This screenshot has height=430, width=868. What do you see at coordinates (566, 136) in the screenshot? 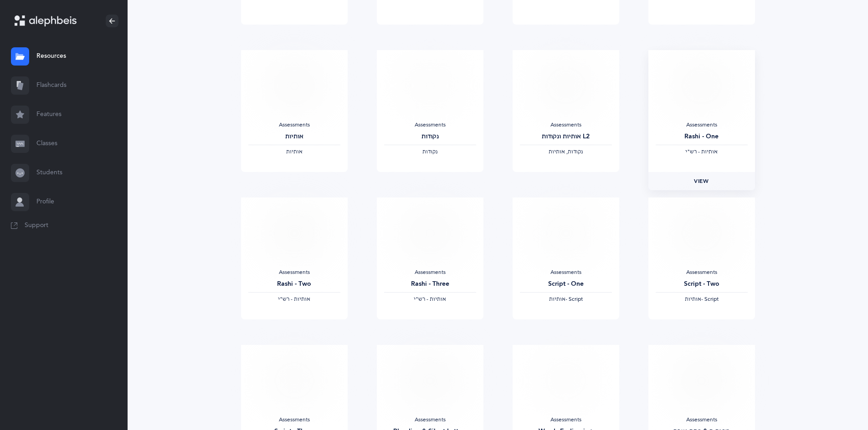
I see `div: אותיות ונקודות L2` at bounding box center [566, 136].